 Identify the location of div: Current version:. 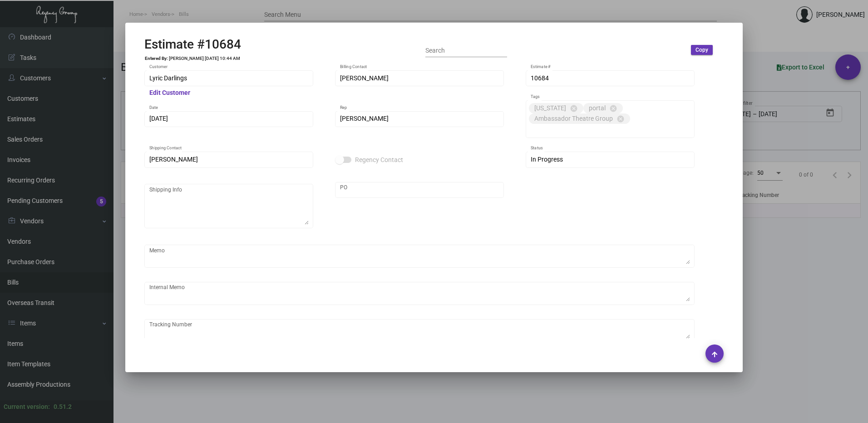
(27, 407).